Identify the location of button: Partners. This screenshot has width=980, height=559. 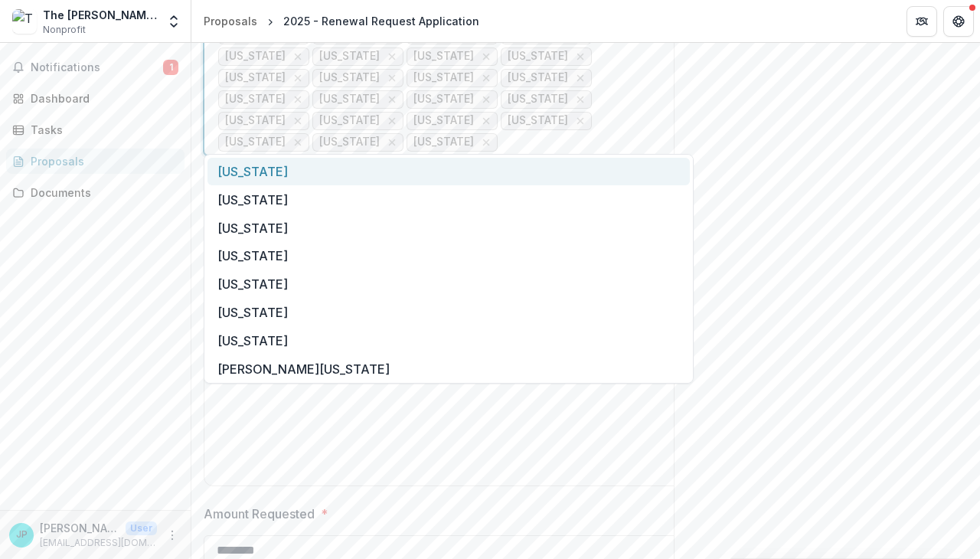
(922, 22).